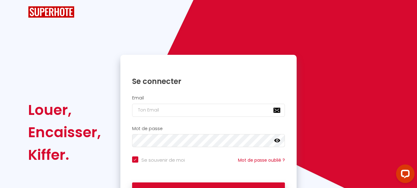 The width and height of the screenshot is (417, 188). I want to click on button: Open LiveChat chat widget, so click(14, 12).